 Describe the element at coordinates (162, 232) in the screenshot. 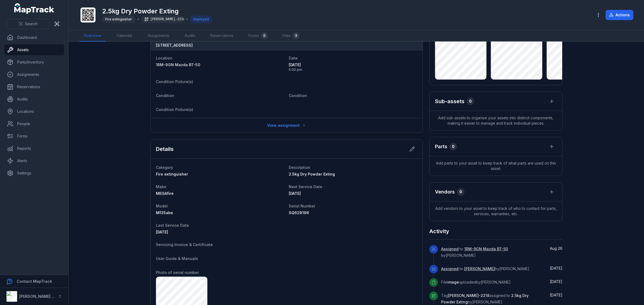

I see `time: 5/1/2025, 12:00:00 AM` at that location.